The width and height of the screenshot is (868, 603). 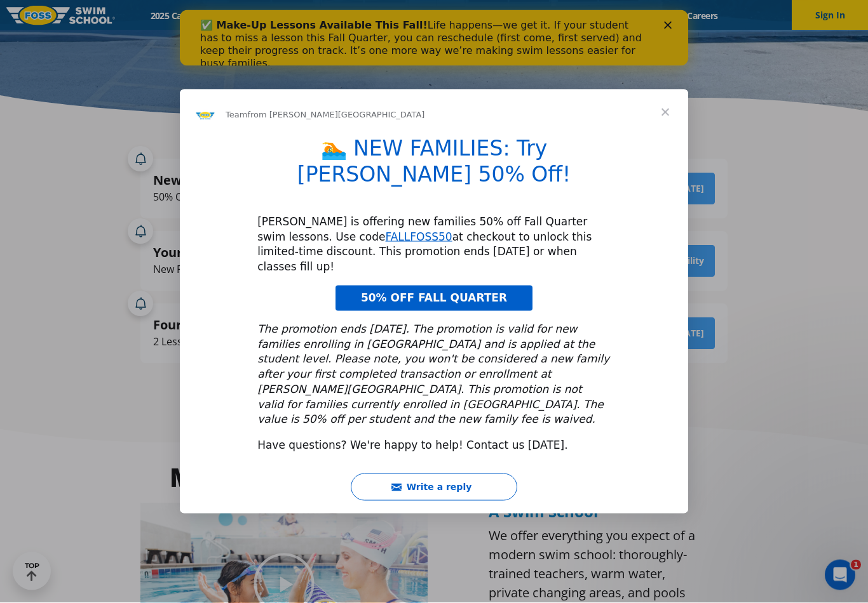 What do you see at coordinates (490, 16) in the screenshot?
I see `div: Close` at bounding box center [490, 16].